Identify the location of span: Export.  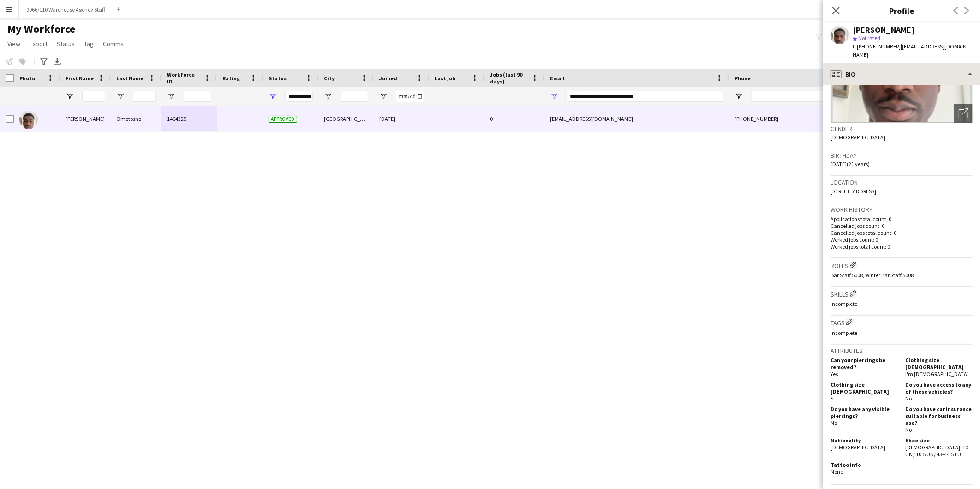
(38, 44).